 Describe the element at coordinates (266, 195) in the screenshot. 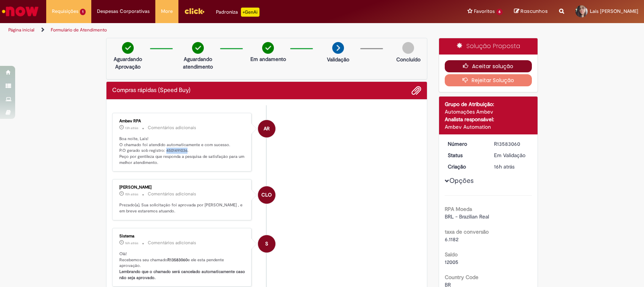

I see `div: Cassiano Lima Oliveira` at that location.